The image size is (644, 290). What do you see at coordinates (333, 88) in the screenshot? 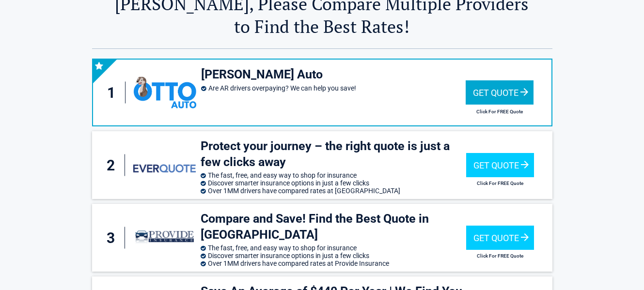
I see `li: Are AR drivers overpaying? We can help you save!` at bounding box center [333, 88].